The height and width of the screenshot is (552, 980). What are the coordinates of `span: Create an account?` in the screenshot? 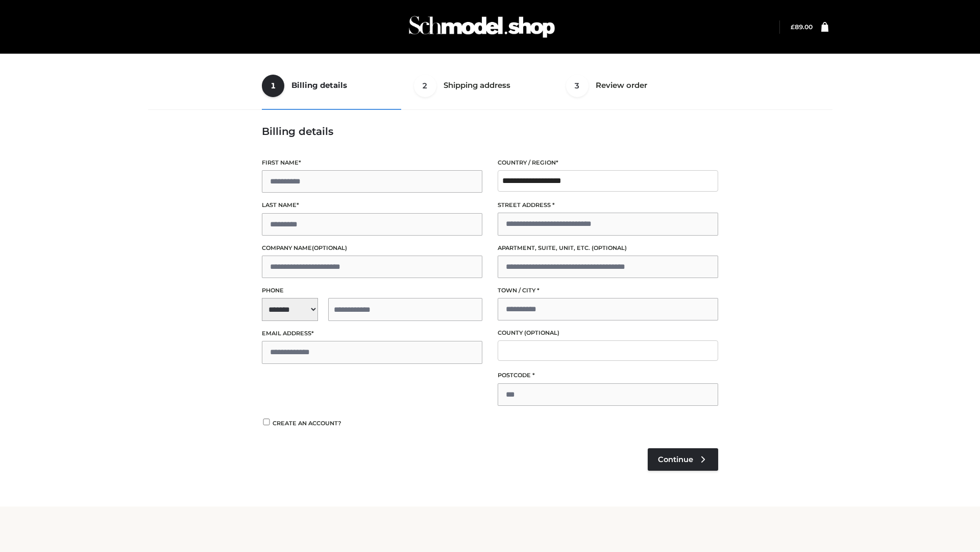 It's located at (307, 423).